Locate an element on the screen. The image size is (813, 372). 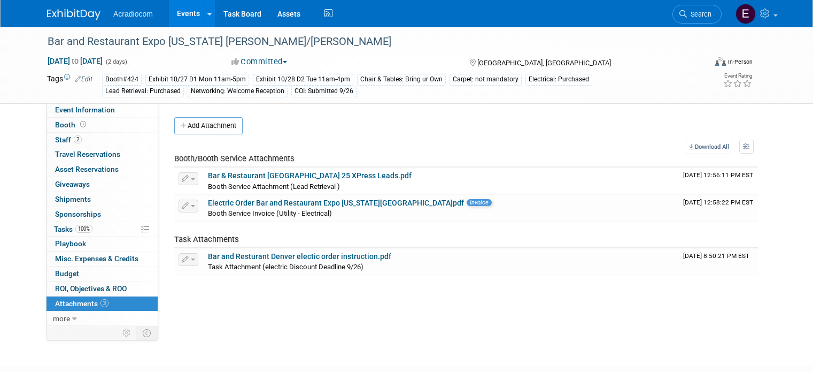
span: Task Attachments is located at coordinates (206, 239).